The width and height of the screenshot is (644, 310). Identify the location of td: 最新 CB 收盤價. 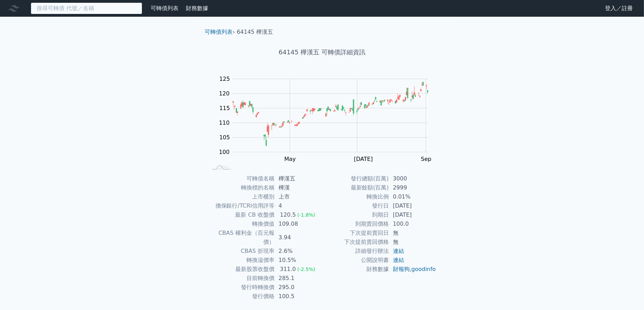
(241, 215).